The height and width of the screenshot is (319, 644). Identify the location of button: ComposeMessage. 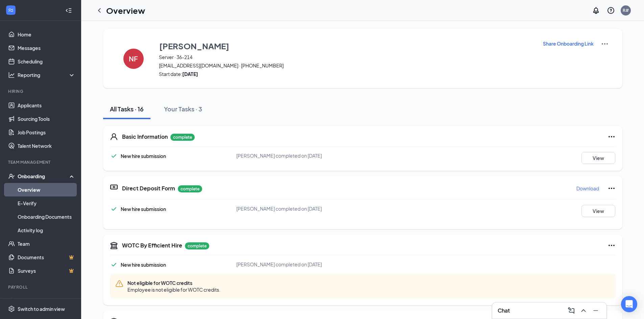
(571, 311).